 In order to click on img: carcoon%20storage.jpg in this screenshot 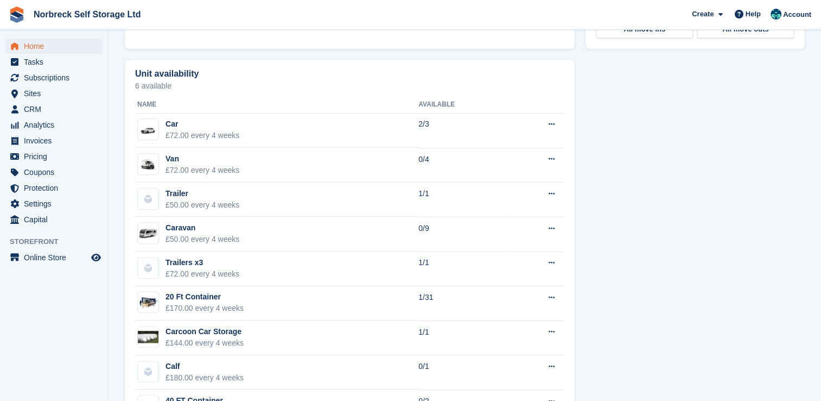, I will do `click(148, 337)`.